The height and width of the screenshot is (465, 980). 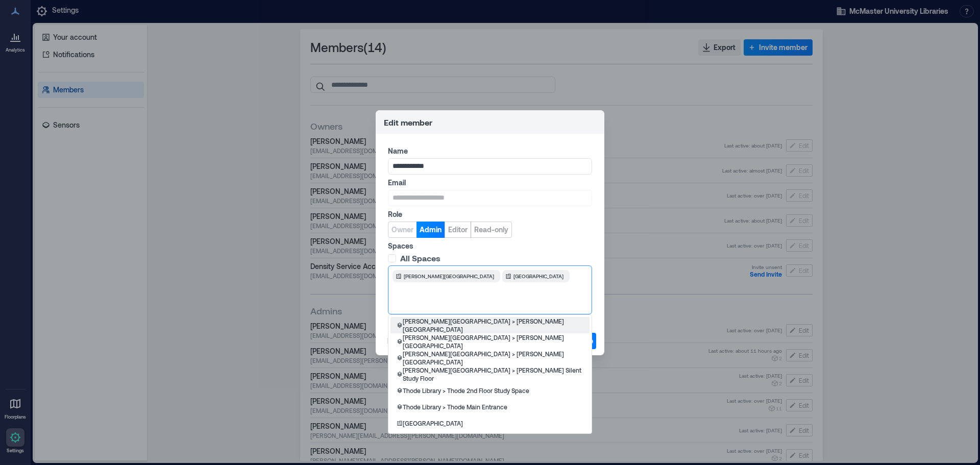 What do you see at coordinates (466, 390) in the screenshot?
I see `p: Thode Library > Thode 2nd Floor Study Space` at bounding box center [466, 390].